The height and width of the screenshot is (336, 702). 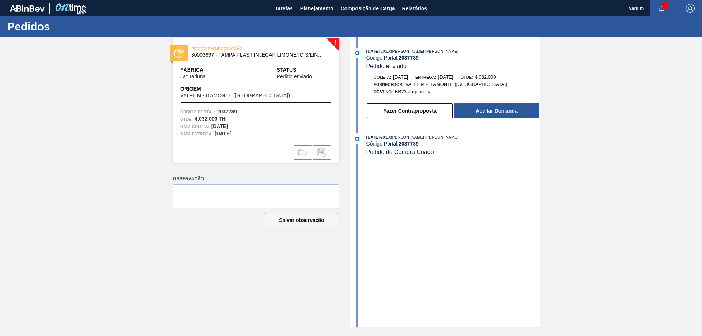 I want to click on button: Aceitar Demanda, so click(x=496, y=111).